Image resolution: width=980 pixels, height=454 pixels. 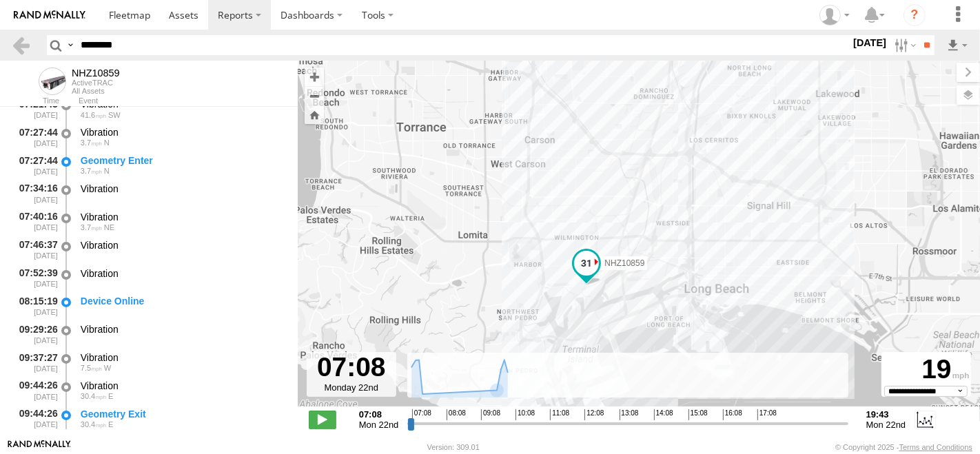 I want to click on label: Search Query, so click(x=70, y=45).